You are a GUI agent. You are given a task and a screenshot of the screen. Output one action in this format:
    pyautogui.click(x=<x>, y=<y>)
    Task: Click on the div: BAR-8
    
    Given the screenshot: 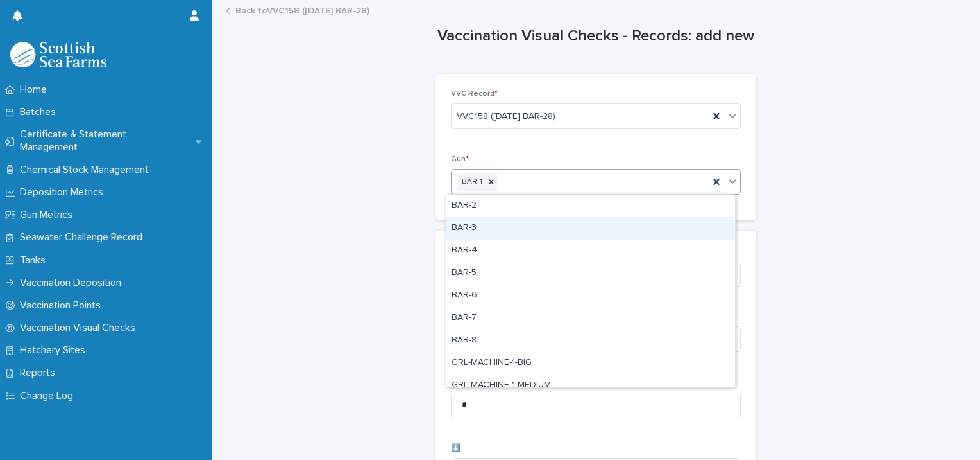 What is the action you would take?
    pyautogui.click(x=591, y=340)
    